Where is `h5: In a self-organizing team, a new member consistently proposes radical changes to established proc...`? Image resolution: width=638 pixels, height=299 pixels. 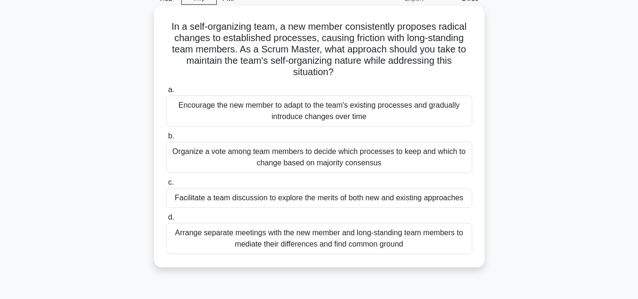
h5: In a self-organizing team, a new member consistently proposes radical changes to established proc... is located at coordinates (319, 50).